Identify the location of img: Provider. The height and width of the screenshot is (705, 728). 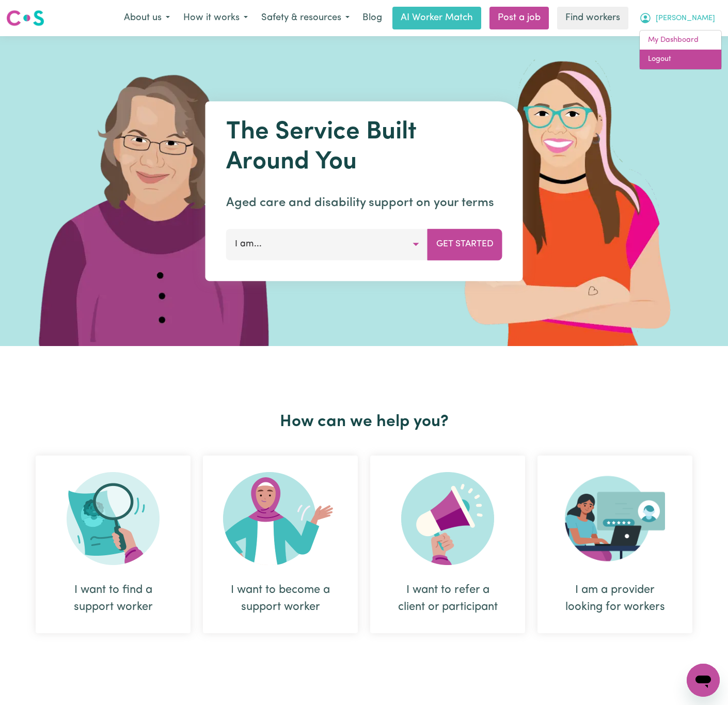
(615, 519).